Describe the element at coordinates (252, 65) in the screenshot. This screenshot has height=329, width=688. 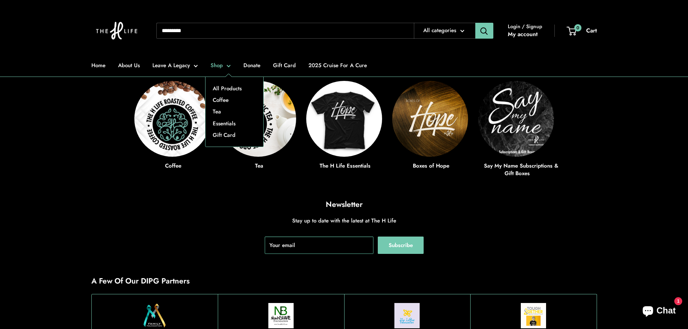
I see `a: Donate` at that location.